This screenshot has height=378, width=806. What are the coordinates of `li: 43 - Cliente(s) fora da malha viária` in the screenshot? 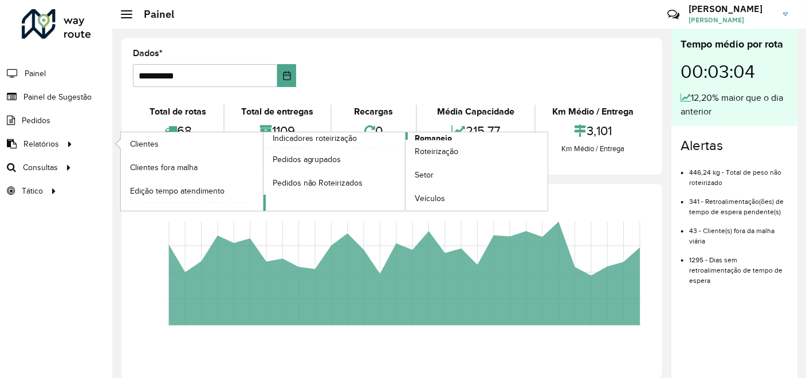 It's located at (738, 231).